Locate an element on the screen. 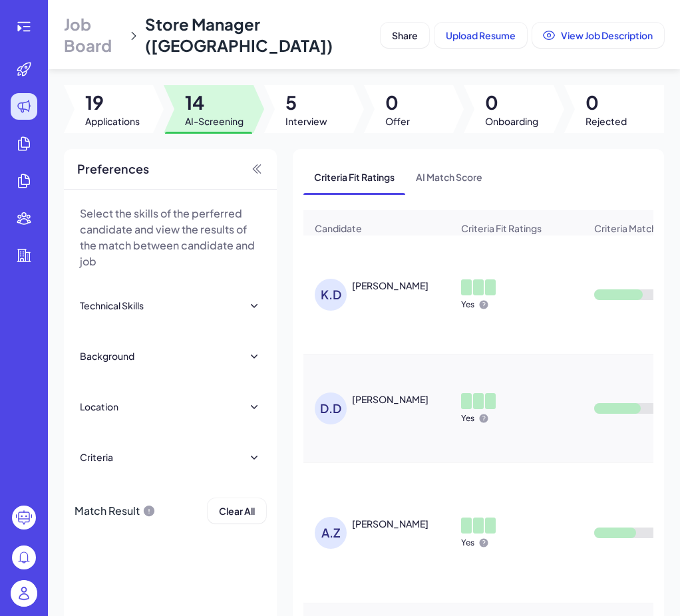 This screenshot has width=680, height=616. div: Anthony Zamora is located at coordinates (390, 524).